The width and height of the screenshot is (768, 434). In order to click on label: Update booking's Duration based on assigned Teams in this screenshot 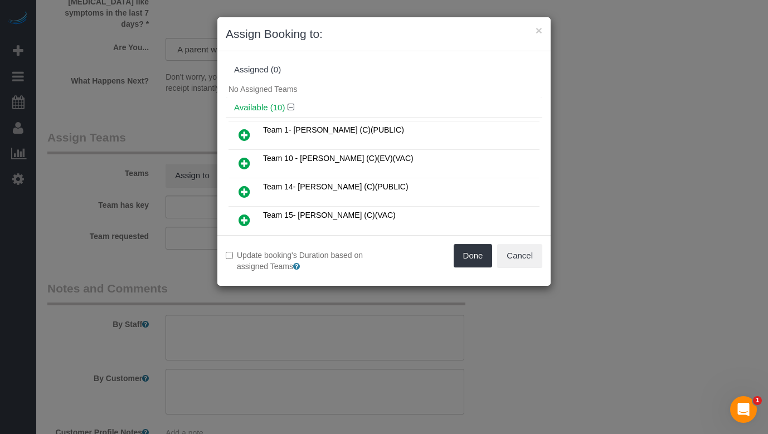, I will do `click(300, 261)`.